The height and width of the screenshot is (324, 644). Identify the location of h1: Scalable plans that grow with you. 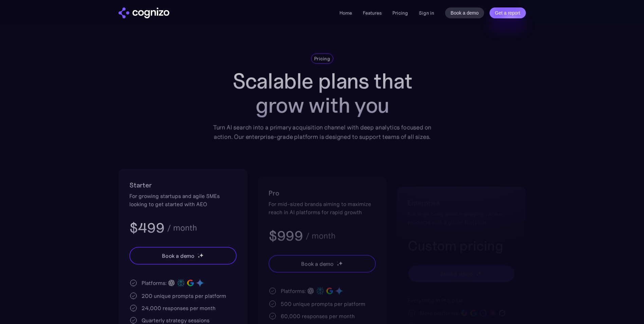
(322, 93).